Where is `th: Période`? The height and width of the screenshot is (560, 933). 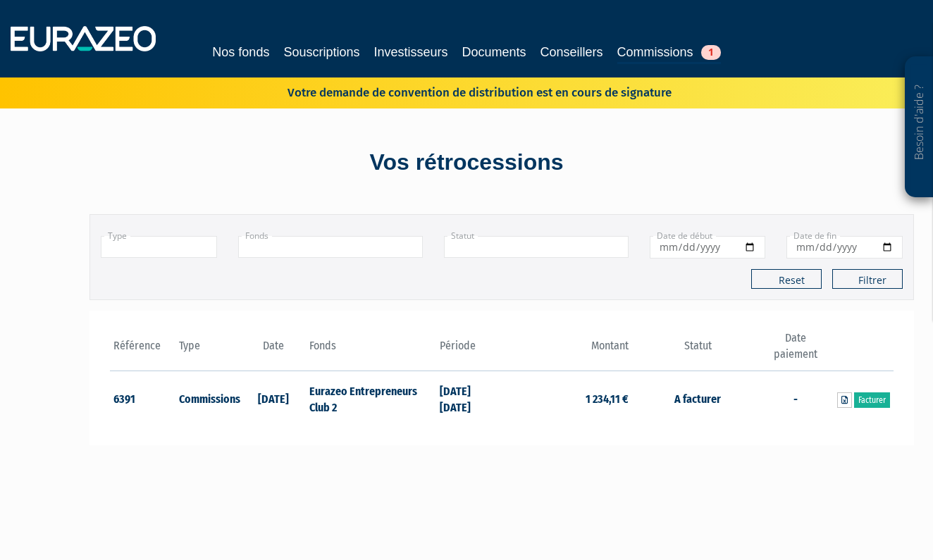 th: Période is located at coordinates (469, 350).